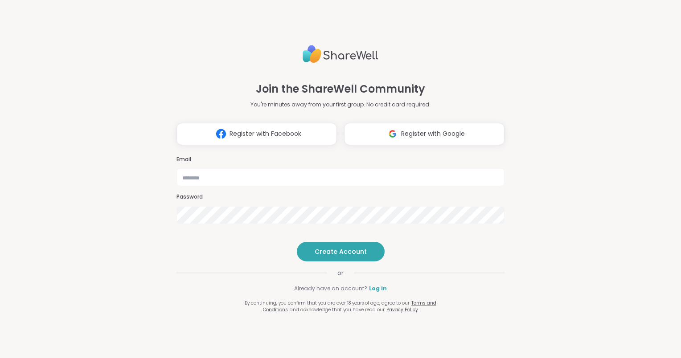 The height and width of the screenshot is (358, 681). I want to click on span: Register with Google, so click(433, 134).